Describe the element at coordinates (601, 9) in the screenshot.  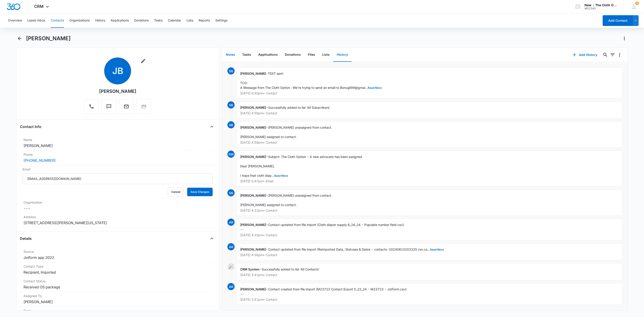
I see `div: account id` at that location.